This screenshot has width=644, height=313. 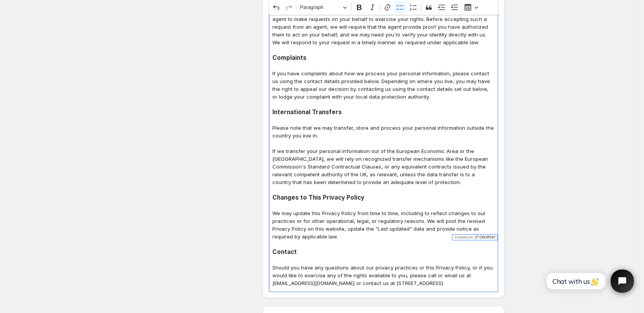 What do you see at coordinates (383, 132) in the screenshot?
I see `p: Please note that we may transfer, store and process your personal information outside the country...` at bounding box center [383, 132].